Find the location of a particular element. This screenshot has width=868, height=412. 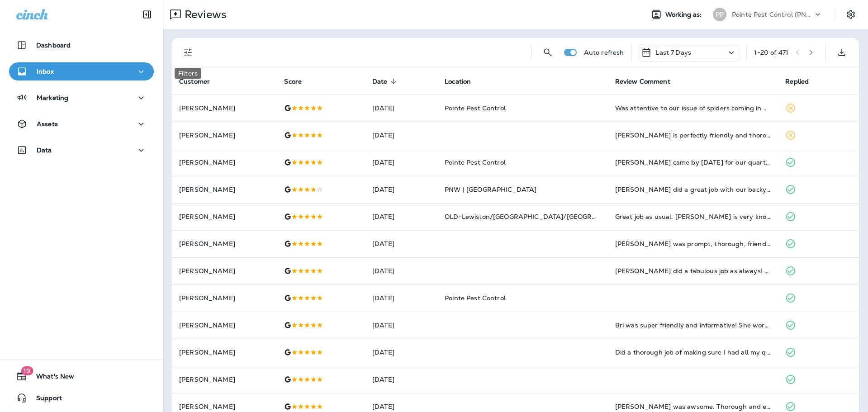

div: Did a thorough job of making sure I had all my questions answered. Did an excellent job. is located at coordinates (693, 352).